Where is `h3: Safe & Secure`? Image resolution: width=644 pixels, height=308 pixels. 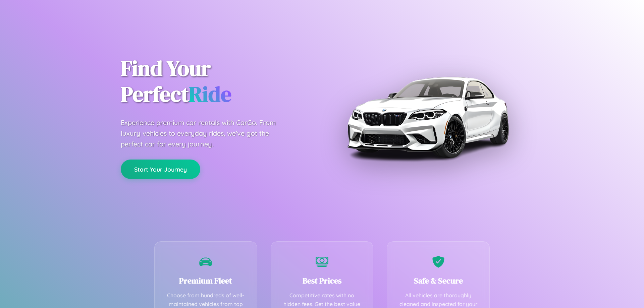
h3: Safe & Secure is located at coordinates (438, 280).